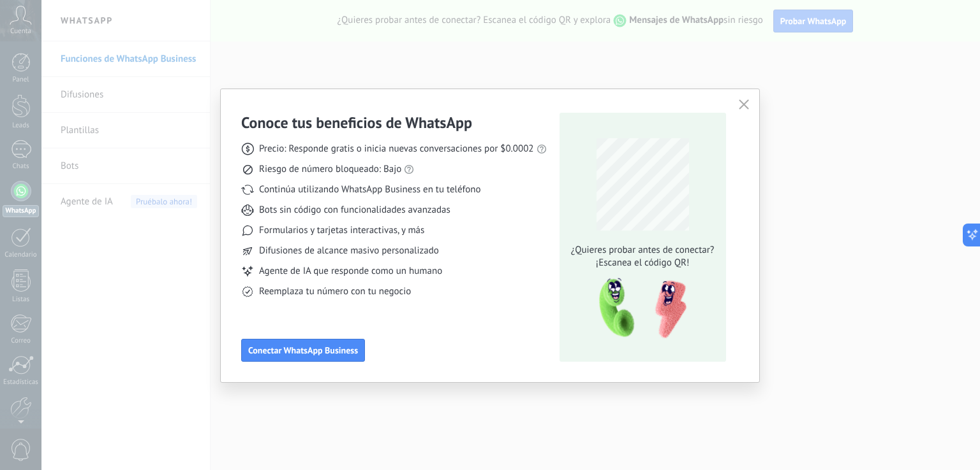  I want to click on span: Continúa utilizando WhatsApp Business en tu teléfono, so click(369, 190).